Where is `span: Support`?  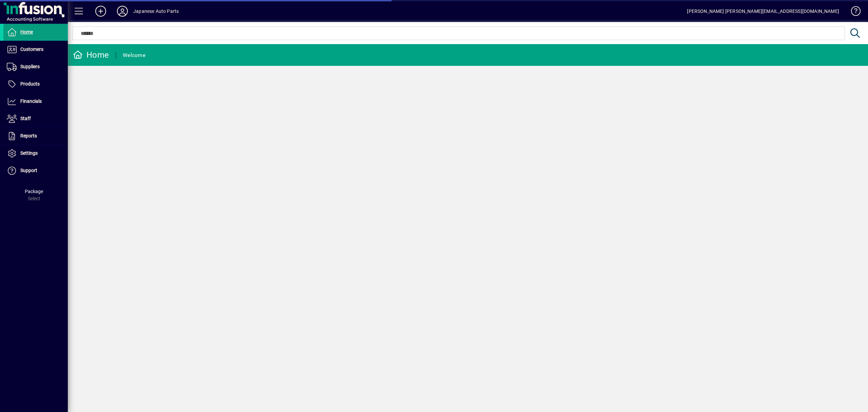
span: Support is located at coordinates (29, 170).